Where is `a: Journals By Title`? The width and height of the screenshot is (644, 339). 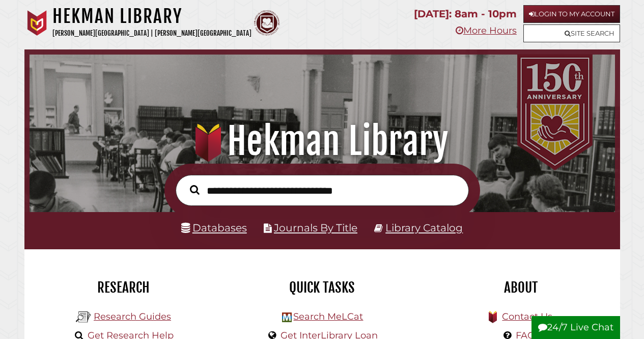
a: Journals By Title is located at coordinates (316, 228).